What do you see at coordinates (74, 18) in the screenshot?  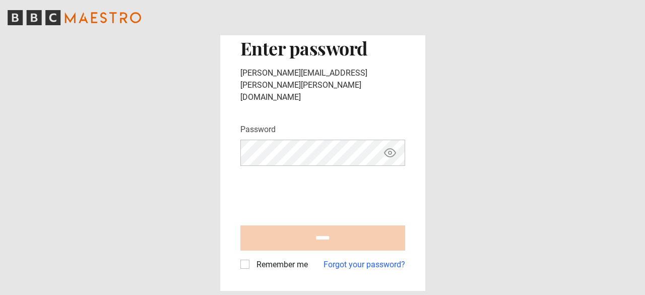 I see `a: BBC Maestro` at bounding box center [74, 18].